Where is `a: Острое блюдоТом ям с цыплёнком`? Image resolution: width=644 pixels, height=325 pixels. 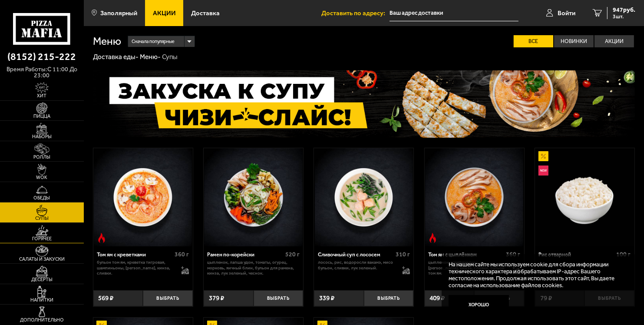 a: Острое блюдоТом ям с цыплёнком is located at coordinates (475, 197).